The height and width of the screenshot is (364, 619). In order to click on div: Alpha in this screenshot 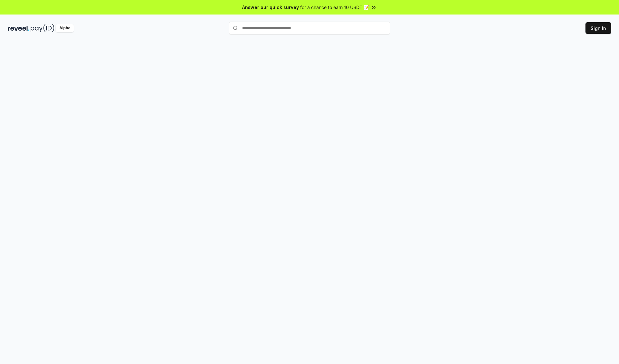, I will do `click(65, 28)`.